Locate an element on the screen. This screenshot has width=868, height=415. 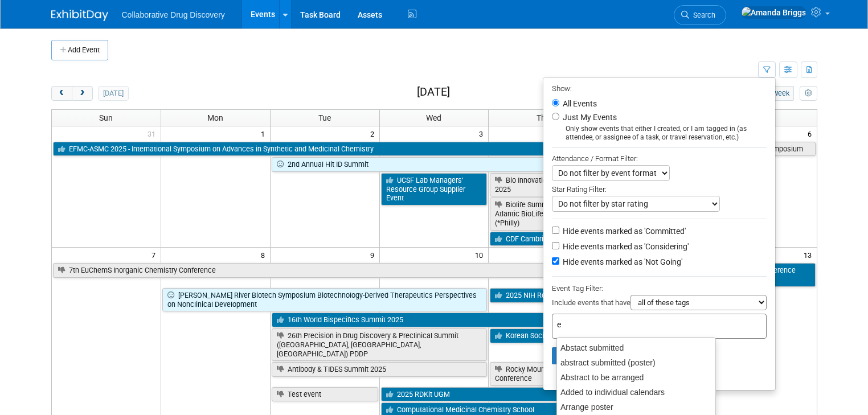
span: Collaborative Drug Discovery is located at coordinates (173, 14).